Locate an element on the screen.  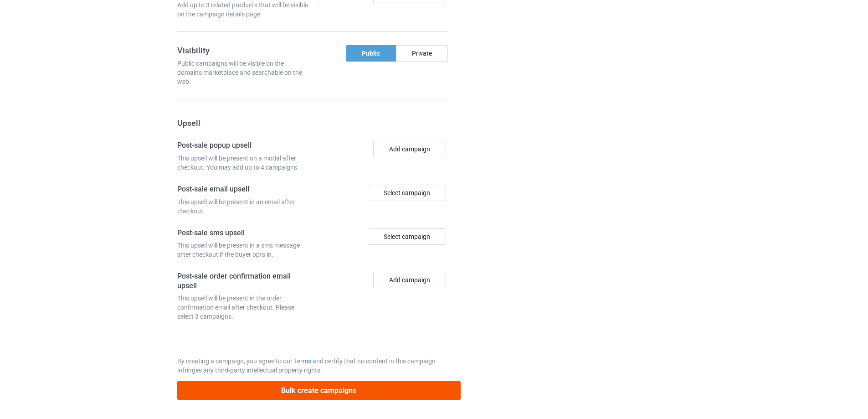
div: Add up to 3 related products that will be visible on the campaign details page is located at coordinates (243, 10).